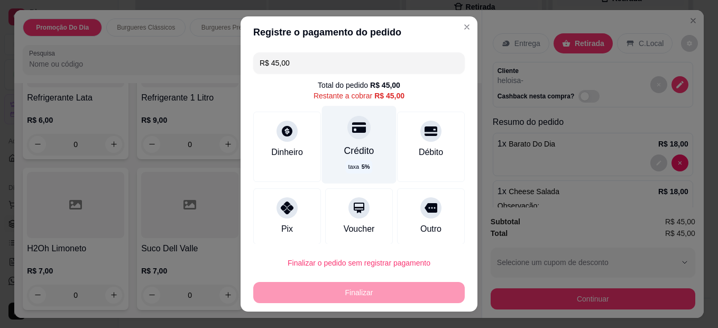  What do you see at coordinates (359, 263) in the screenshot?
I see `button: Finalizar o pedido sem registrar pagamento` at bounding box center [359, 263].